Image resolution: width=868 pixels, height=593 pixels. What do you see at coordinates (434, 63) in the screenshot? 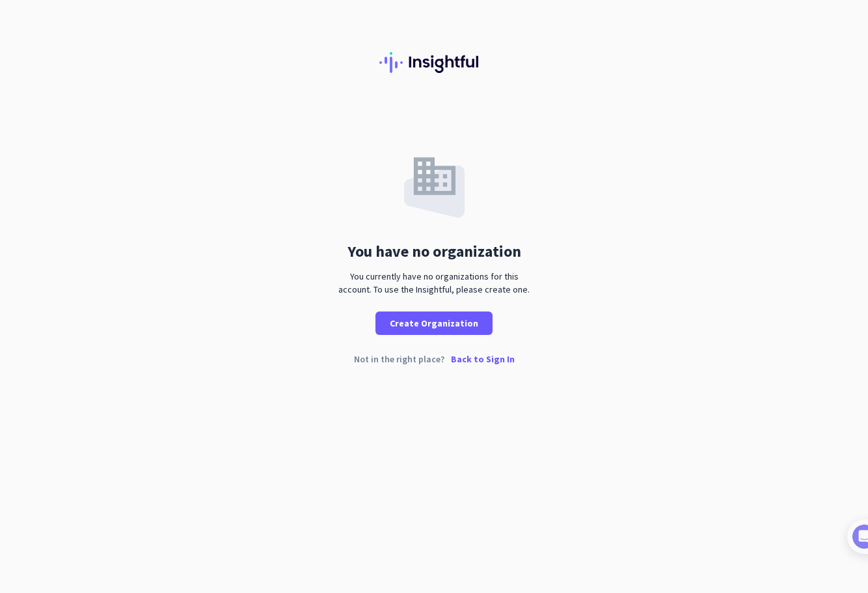
I see `img: Insightful` at bounding box center [434, 63].